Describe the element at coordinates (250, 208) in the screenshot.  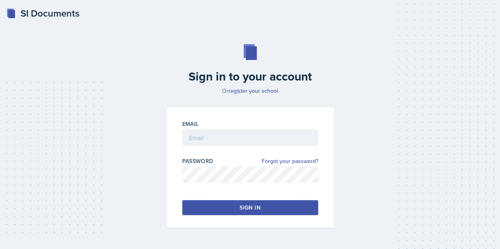
I see `button: Sign in` at that location.